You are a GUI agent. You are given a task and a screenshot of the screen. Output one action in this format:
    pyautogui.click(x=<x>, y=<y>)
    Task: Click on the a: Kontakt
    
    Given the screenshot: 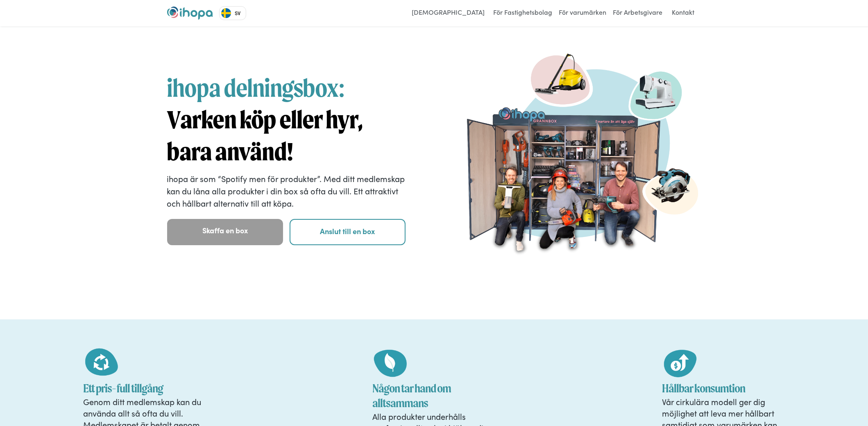 What is the action you would take?
    pyautogui.click(x=683, y=13)
    